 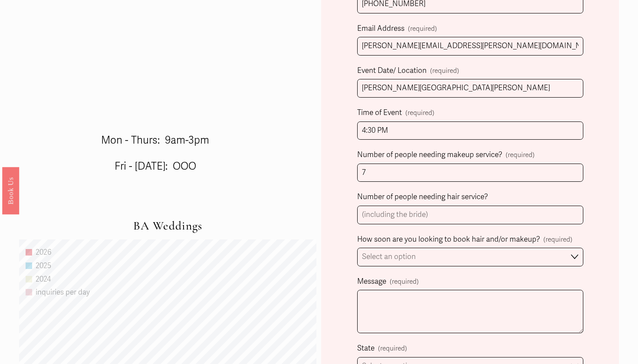 I want to click on span: State, so click(x=365, y=348).